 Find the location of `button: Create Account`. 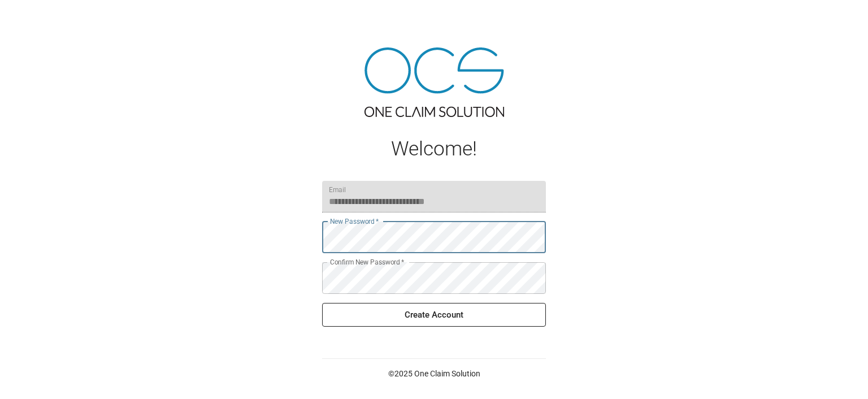

button: Create Account is located at coordinates (434, 314).